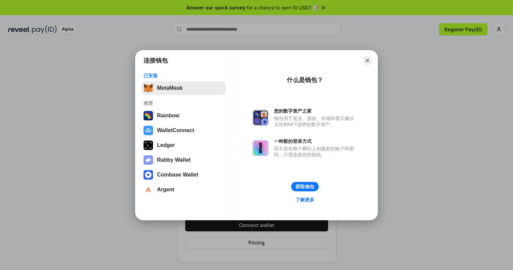  I want to click on a: 了解更多, so click(305, 200).